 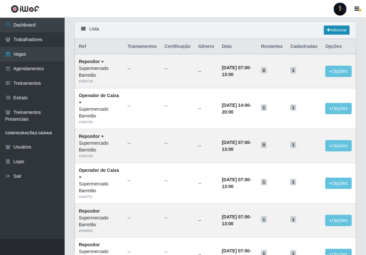 What do you see at coordinates (304, 47) in the screenshot?
I see `th: Cadastradas` at bounding box center [304, 47].